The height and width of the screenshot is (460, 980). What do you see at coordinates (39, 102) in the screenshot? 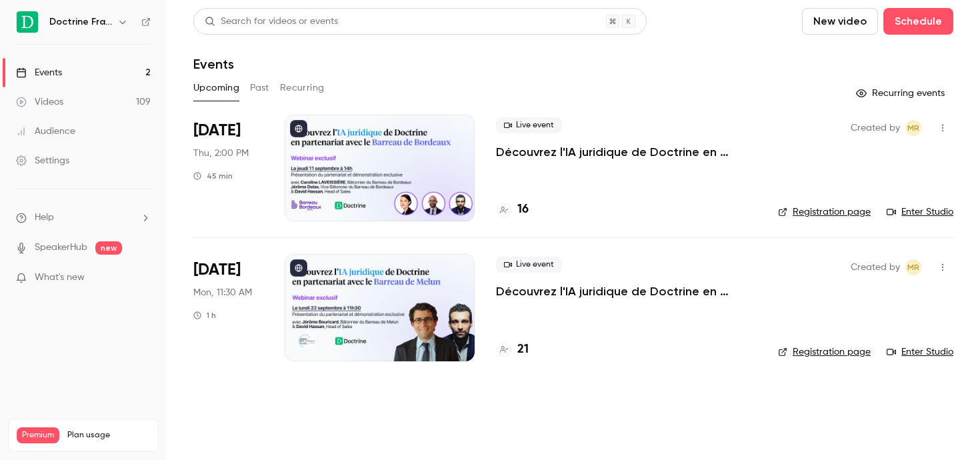
I see `div: Videos` at bounding box center [39, 102].